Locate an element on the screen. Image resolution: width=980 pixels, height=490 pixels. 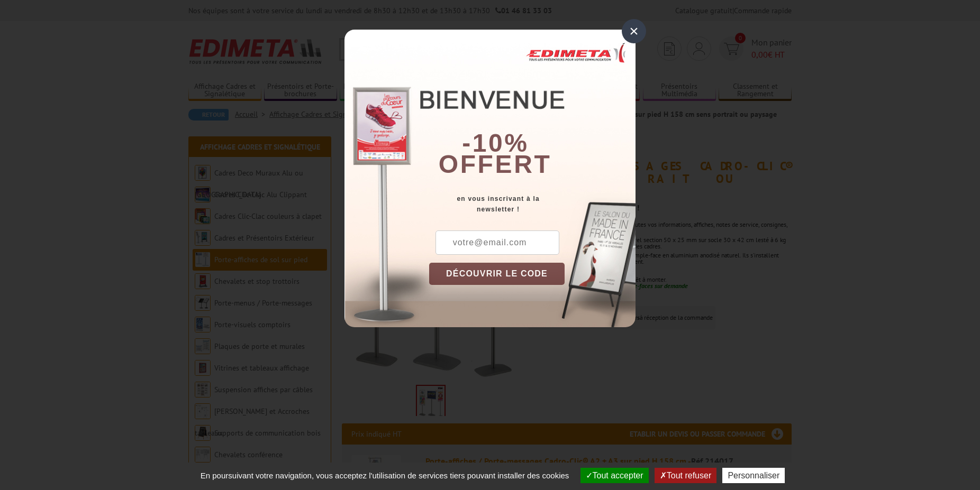
div: en vous inscrivant à la newsletter ! is located at coordinates (532, 204).